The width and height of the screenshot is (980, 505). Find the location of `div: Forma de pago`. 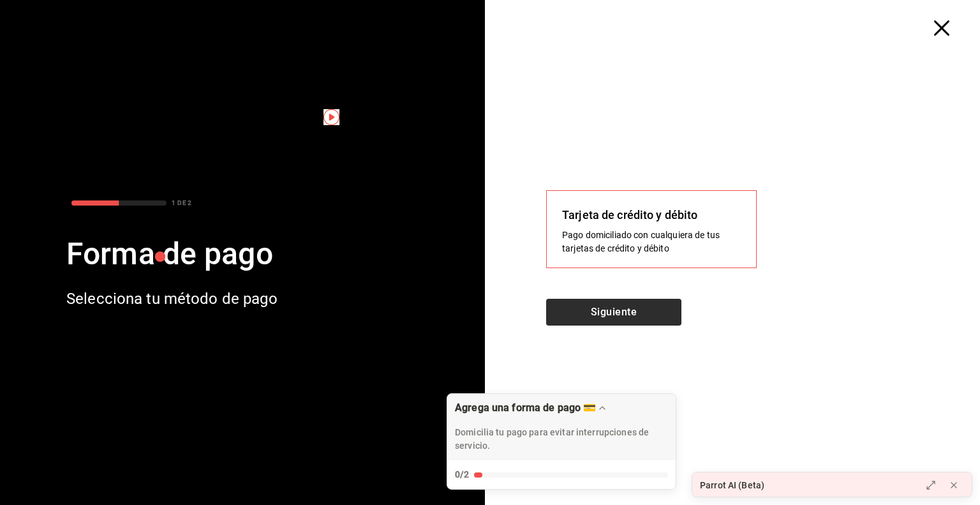

div: Forma de pago is located at coordinates (172, 254).